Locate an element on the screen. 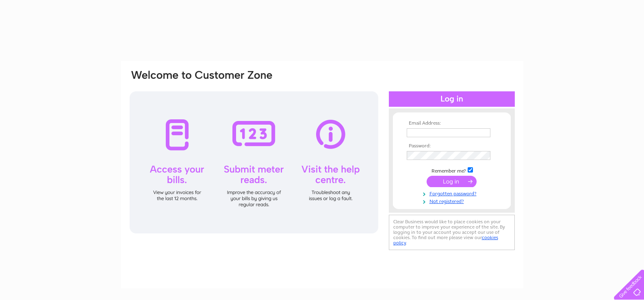 The height and width of the screenshot is (300, 644). th: Email Address: is located at coordinates (452, 123).